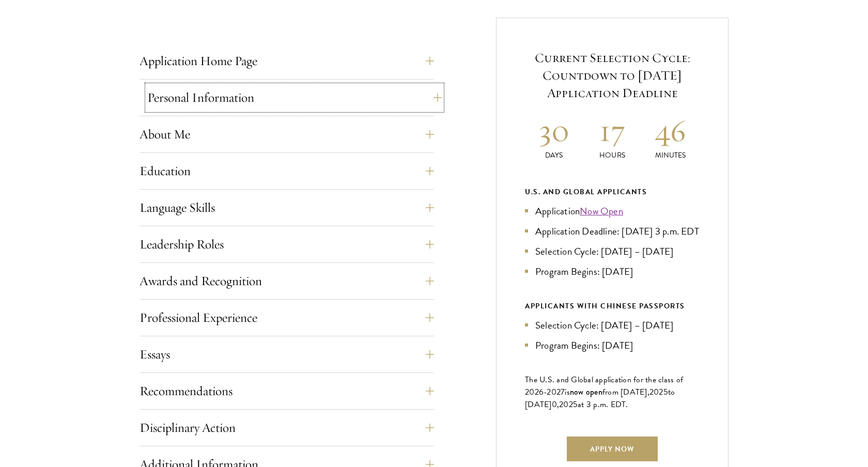  I want to click on span: is, so click(567, 392).